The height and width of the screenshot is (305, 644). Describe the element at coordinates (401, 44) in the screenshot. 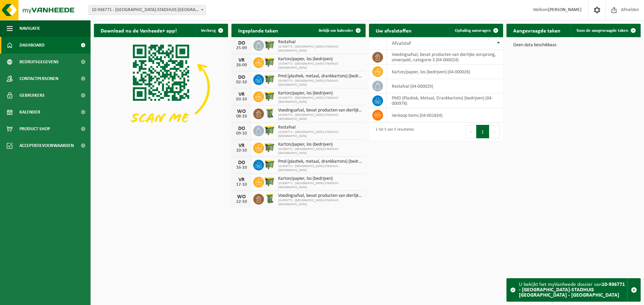

I see `span: Afvalstof` at that location.